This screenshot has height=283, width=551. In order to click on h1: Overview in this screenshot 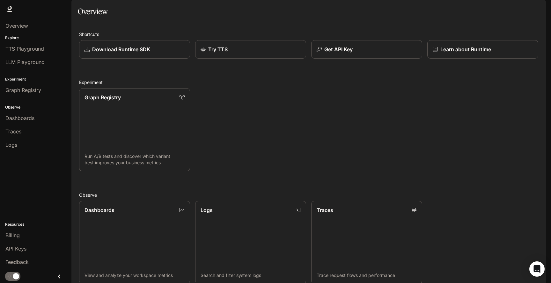, I will do `click(92, 11)`.